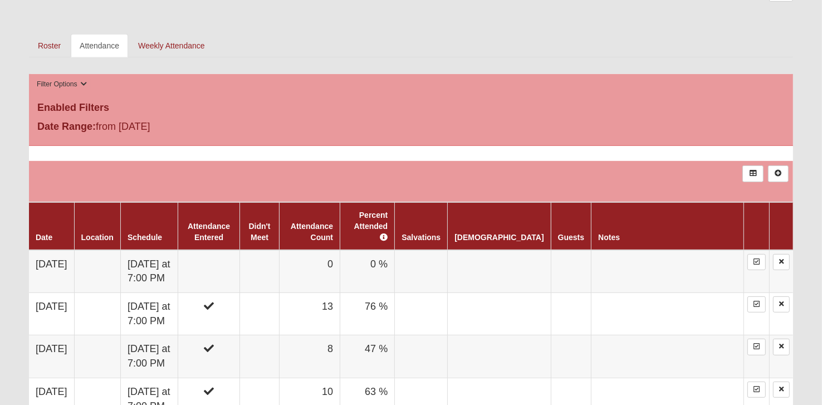 The width and height of the screenshot is (822, 405). What do you see at coordinates (309, 314) in the screenshot?
I see `td: 13` at bounding box center [309, 314].